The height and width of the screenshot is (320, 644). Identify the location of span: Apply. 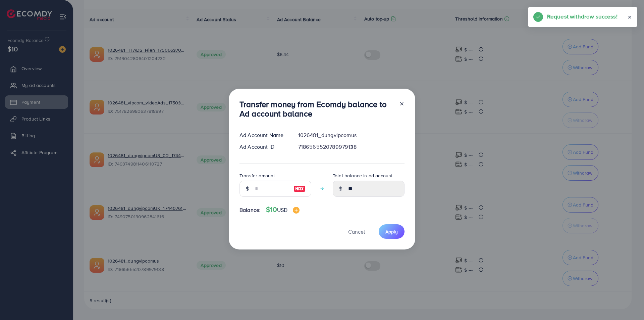
(392, 231).